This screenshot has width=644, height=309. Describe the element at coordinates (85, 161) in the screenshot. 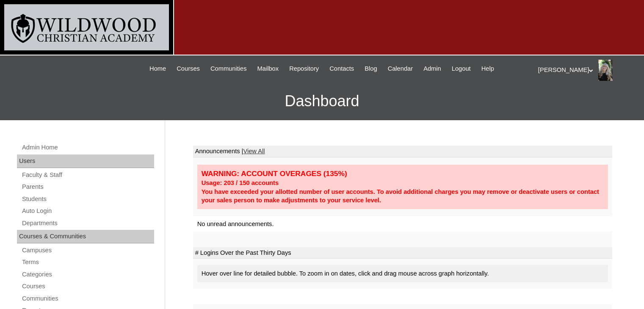

I see `div: Users` at that location.